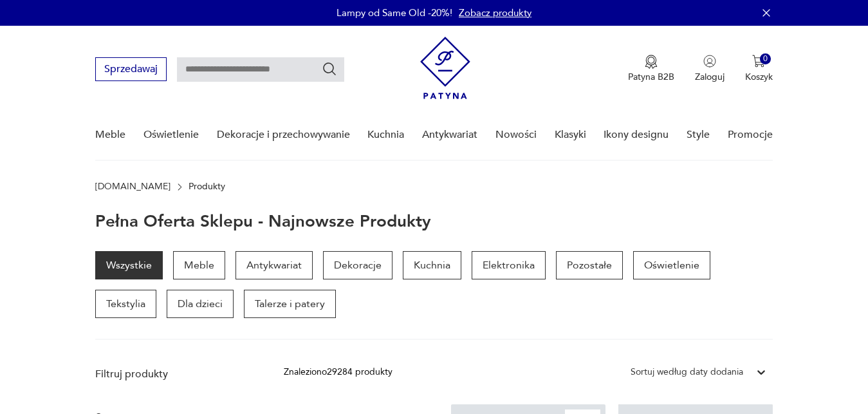 The image size is (868, 414). Describe the element at coordinates (570, 134) in the screenshot. I see `a: Klasyki` at that location.